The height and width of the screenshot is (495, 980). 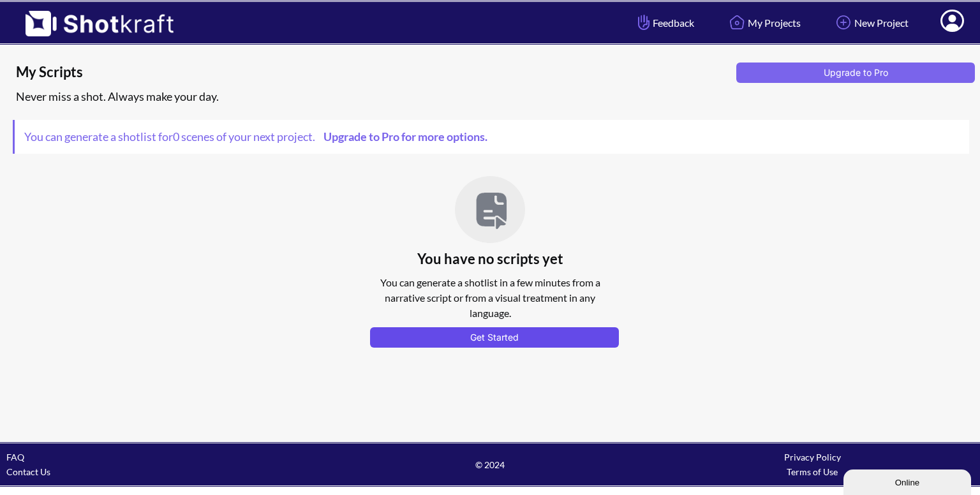 What do you see at coordinates (870, 22) in the screenshot?
I see `a: New Project` at bounding box center [870, 22].